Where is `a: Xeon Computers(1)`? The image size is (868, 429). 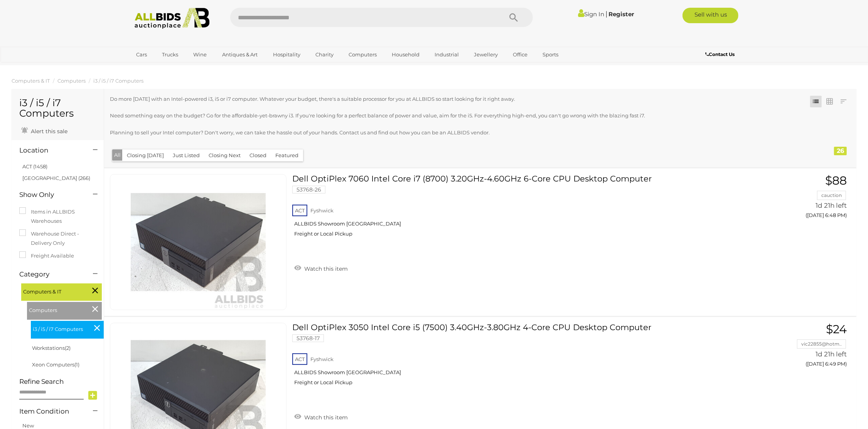 a: Xeon Computers(1) is located at coordinates (55, 364).